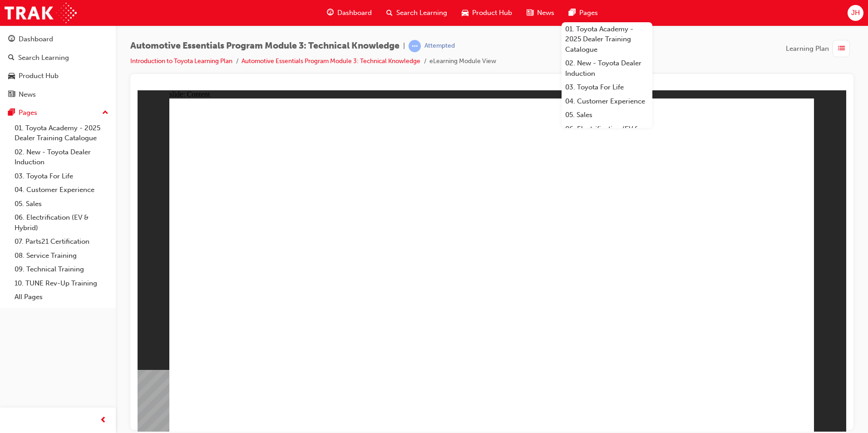  What do you see at coordinates (841, 49) in the screenshot?
I see `span: list-icon` at bounding box center [841, 49].